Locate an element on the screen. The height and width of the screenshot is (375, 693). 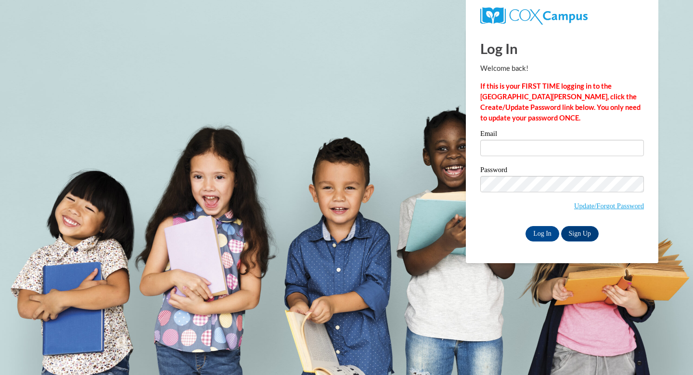
img: COX Campus is located at coordinates (534, 16).